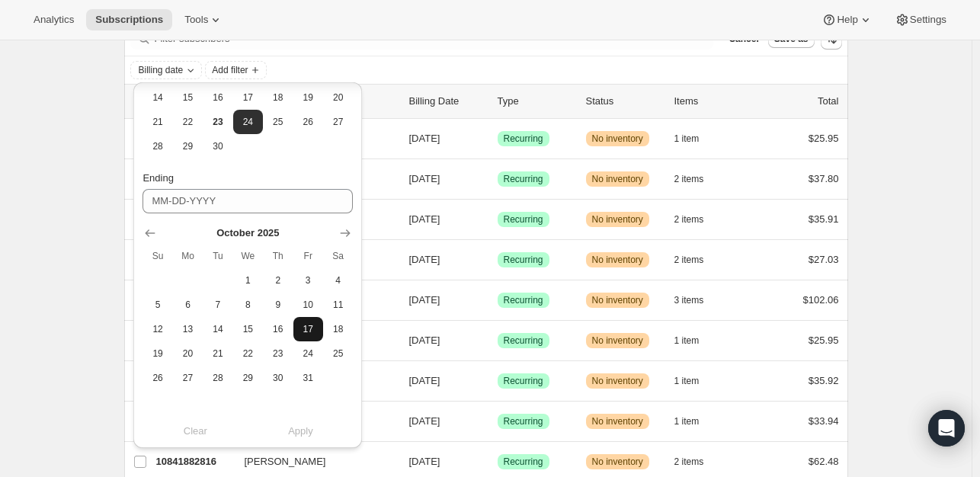 Image resolution: width=980 pixels, height=477 pixels. Describe the element at coordinates (248, 329) in the screenshot. I see `button: Wednesday October 15 2025` at that location.